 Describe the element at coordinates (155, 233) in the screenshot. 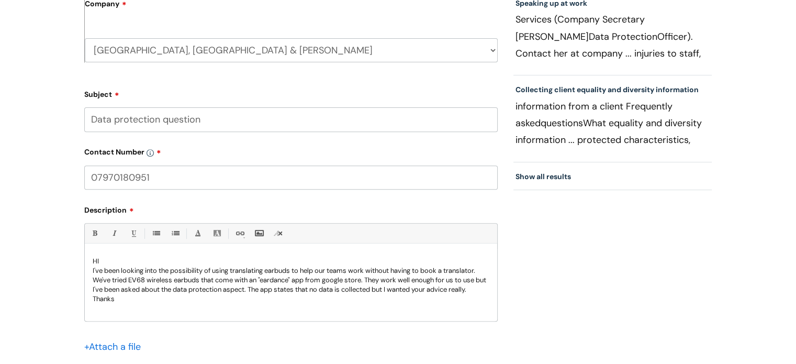

I see `a: • Unordered List (Ctrl-Shift-7)` at that location.